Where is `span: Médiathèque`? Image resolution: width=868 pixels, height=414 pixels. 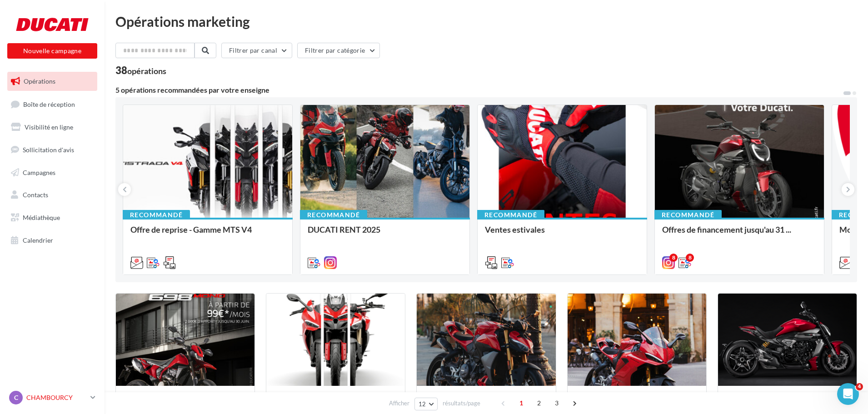
span: Médiathèque is located at coordinates (41, 217).